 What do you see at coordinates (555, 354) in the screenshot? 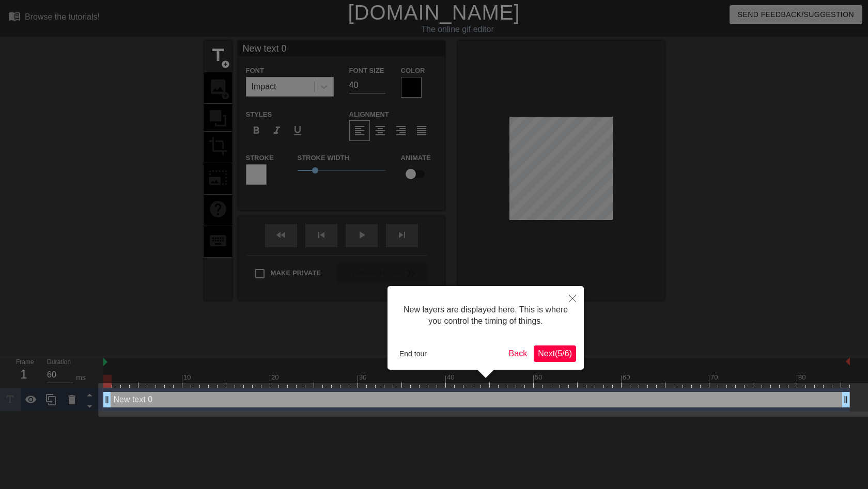
I see `span: Next ( 5 / 6 )` at bounding box center [555, 354].